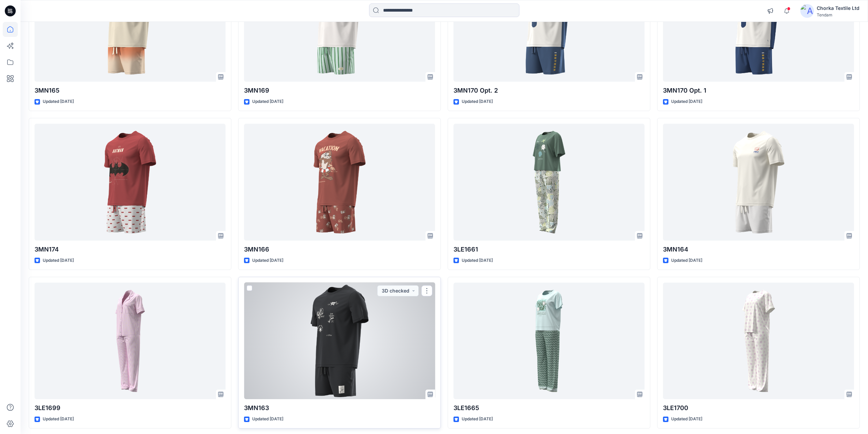 This screenshot has width=868, height=434. Describe the element at coordinates (130, 249) in the screenshot. I see `p: 3MN174` at that location.